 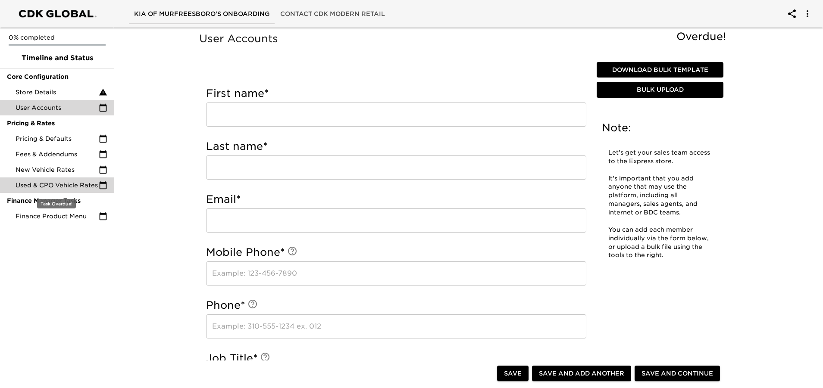 I want to click on p: Let's get your sales team access to the Express store., so click(x=660, y=157).